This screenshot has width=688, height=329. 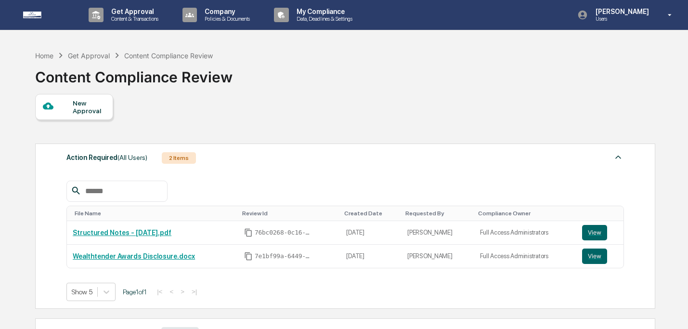 I want to click on p: Users, so click(x=621, y=19).